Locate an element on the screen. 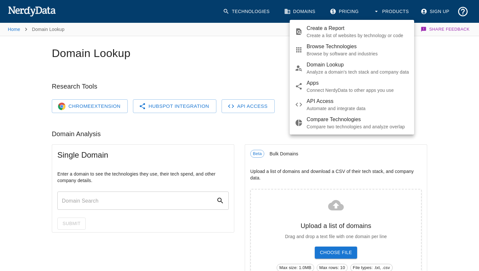 The height and width of the screenshot is (271, 479). span: Apps is located at coordinates (358, 83).